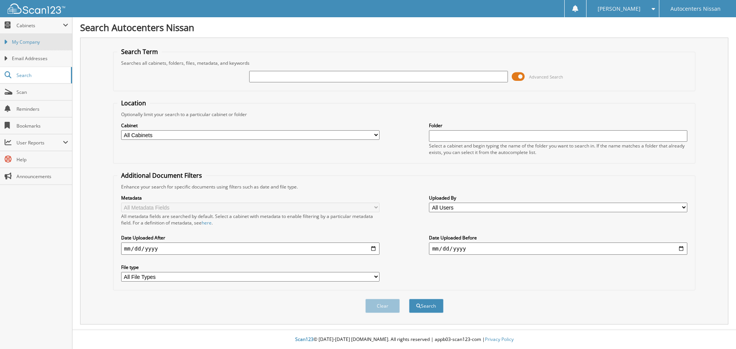  What do you see at coordinates (250, 267) in the screenshot?
I see `label: File type` at bounding box center [250, 267].